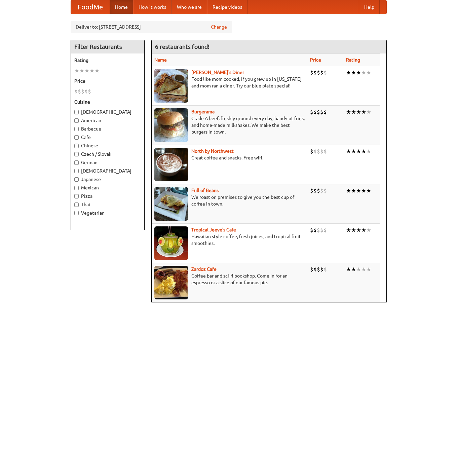 This screenshot has height=476, width=457. What do you see at coordinates (108, 129) in the screenshot?
I see `label: Barbecue` at bounding box center [108, 129].